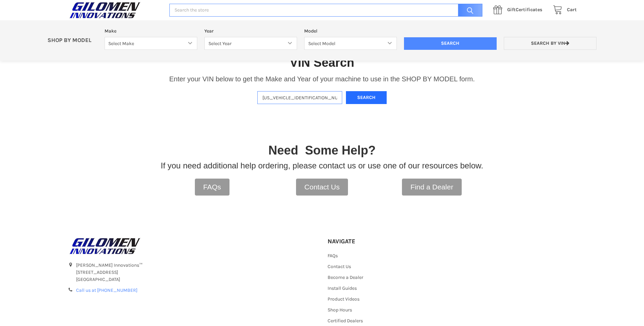 The image size is (644, 326). Describe the element at coordinates (342, 289) in the screenshot. I see `a: Install Guides` at that location.